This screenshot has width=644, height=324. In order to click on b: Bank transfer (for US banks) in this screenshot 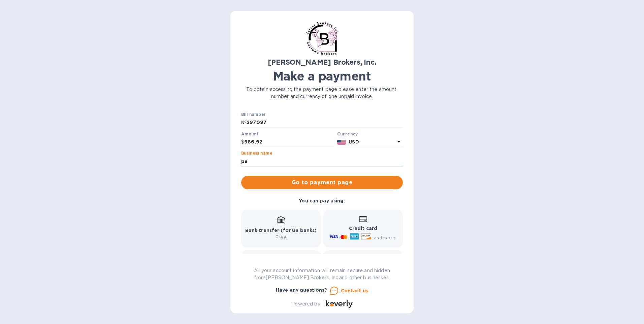, I will do `click(281, 230)`.